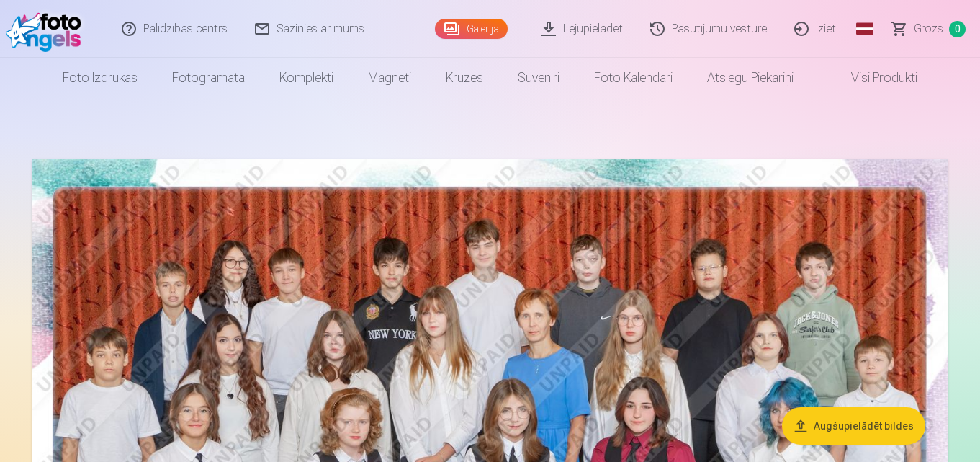 This screenshot has width=980, height=462. Describe the element at coordinates (928, 29) in the screenshot. I see `span: Grozs` at that location.